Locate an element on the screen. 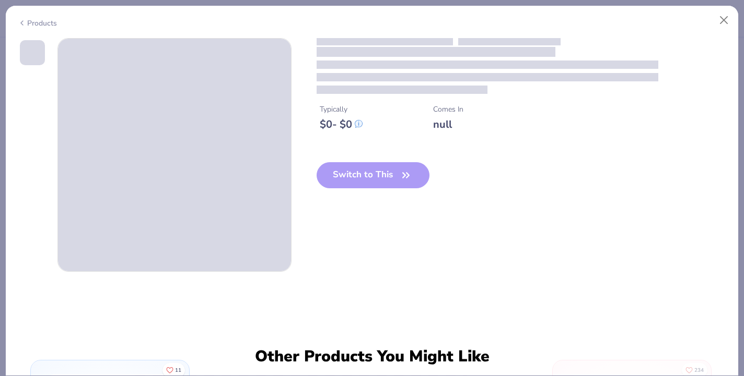  div: Other Products You Might Like is located at coordinates (372, 357).